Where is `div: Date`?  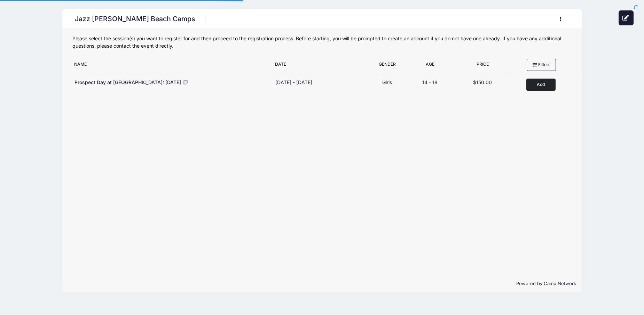 div: Date is located at coordinates (319, 66).